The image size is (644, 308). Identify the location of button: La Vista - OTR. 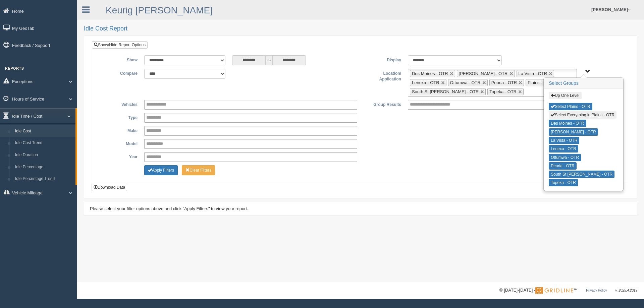
(564, 140).